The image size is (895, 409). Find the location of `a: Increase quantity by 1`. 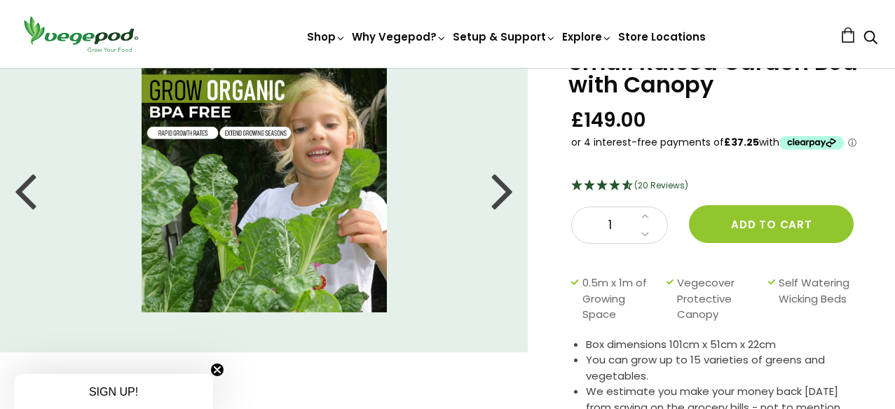

a: Increase quantity by 1 is located at coordinates (645, 217).